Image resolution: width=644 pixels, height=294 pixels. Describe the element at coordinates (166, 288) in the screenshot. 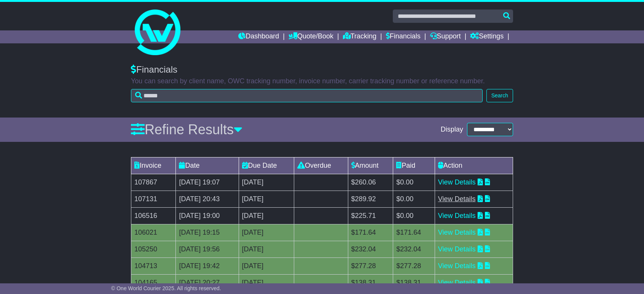

I see `span: © One World Courier 2025. All rights reserved.` at that location.